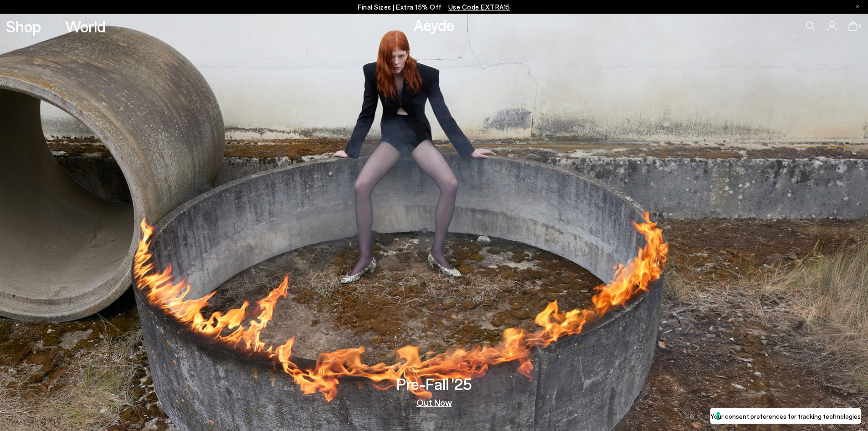 The image size is (868, 431). I want to click on a: Shop, so click(23, 26).